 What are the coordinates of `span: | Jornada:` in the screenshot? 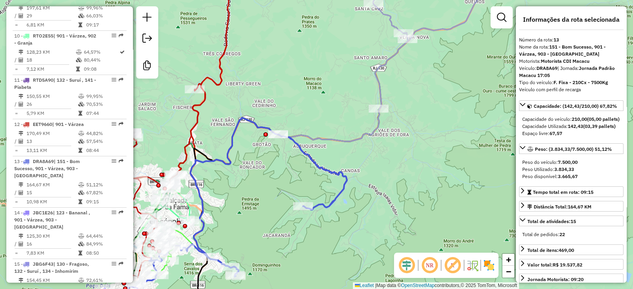 It's located at (567, 72).